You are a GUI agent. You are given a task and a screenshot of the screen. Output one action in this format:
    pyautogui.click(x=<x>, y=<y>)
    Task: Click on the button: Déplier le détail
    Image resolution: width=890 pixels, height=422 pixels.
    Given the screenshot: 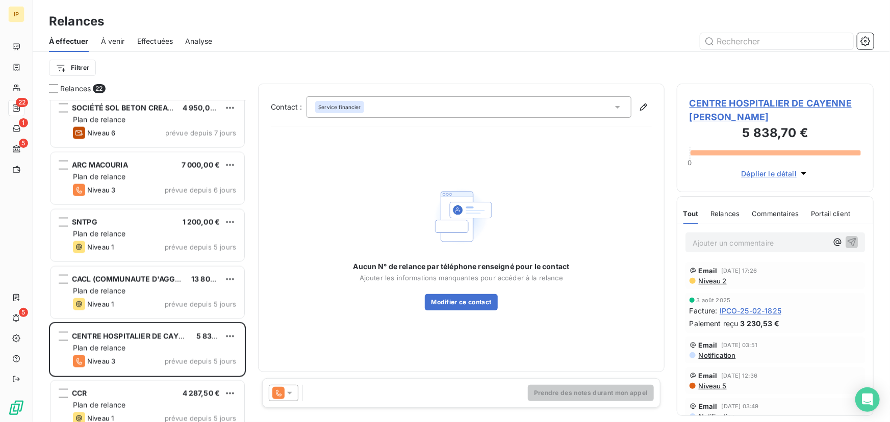 What is the action you would take?
    pyautogui.click(x=776, y=173)
    